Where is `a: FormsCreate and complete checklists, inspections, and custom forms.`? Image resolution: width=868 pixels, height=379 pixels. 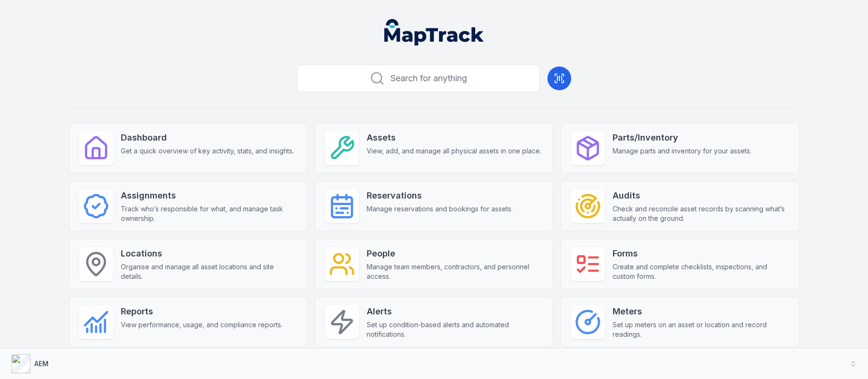
a: FormsCreate and complete checklists, inspections, and custom forms. is located at coordinates (679, 264).